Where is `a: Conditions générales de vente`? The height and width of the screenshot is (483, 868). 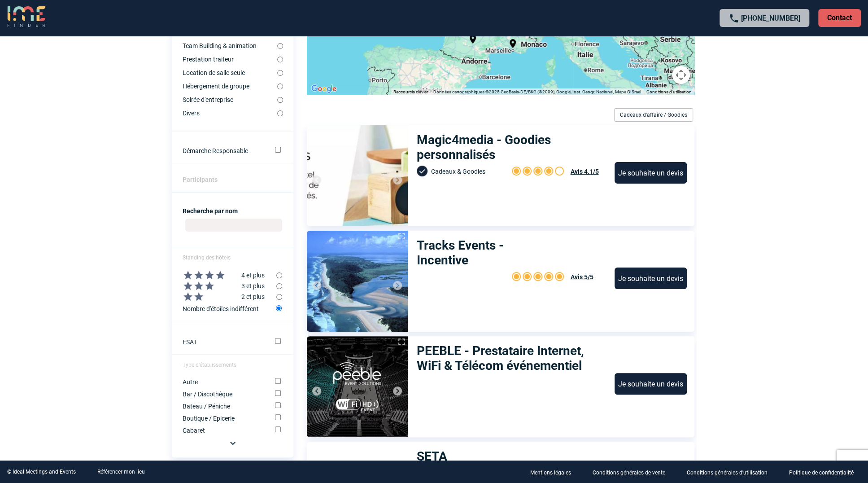 a: Conditions générales de vente is located at coordinates (632, 472).